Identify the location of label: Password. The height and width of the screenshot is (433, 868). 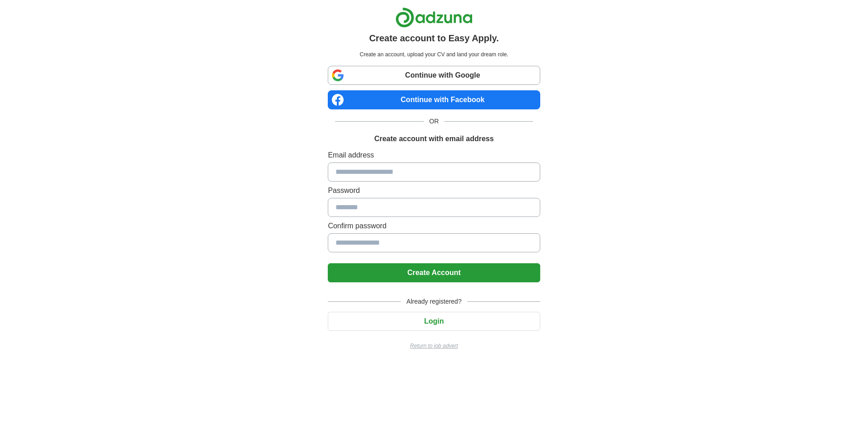
(433, 191).